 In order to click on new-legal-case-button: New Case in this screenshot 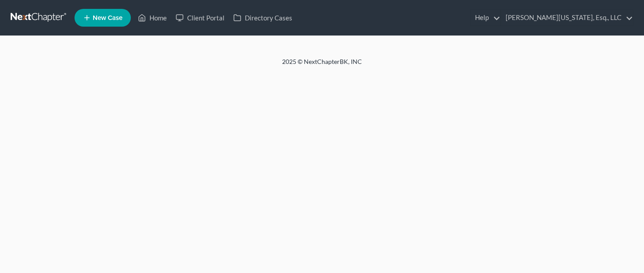, I will do `click(102, 18)`.